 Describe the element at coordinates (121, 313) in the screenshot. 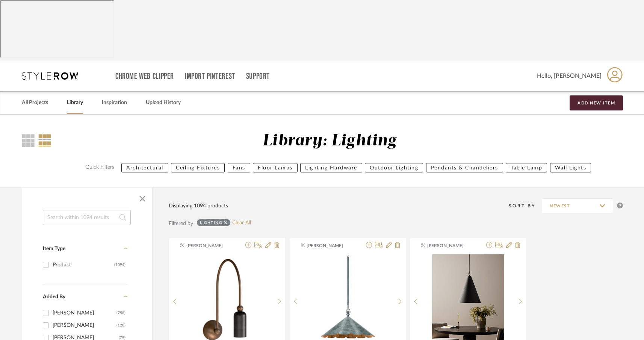

I see `div: (758)` at that location.